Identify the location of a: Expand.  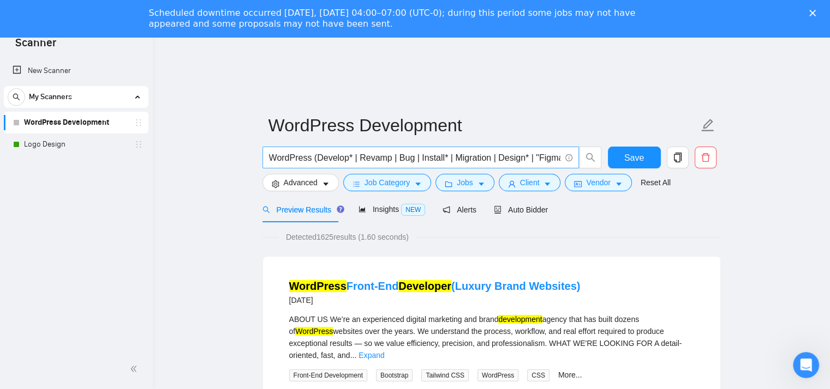
(371, 356).